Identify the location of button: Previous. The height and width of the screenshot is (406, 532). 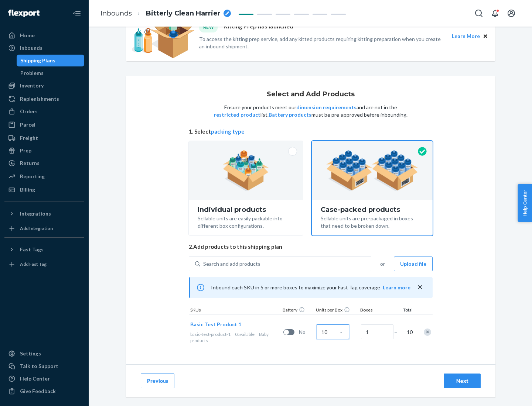
(158, 381).